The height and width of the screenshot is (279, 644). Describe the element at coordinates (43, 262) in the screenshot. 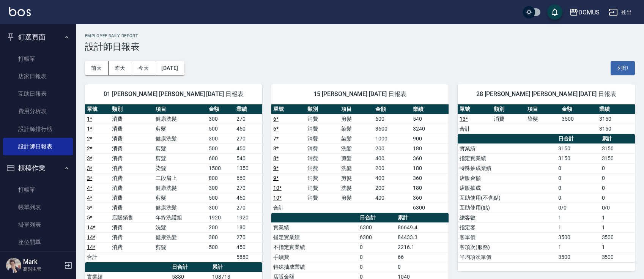

I see `h5: Mark` at that location.